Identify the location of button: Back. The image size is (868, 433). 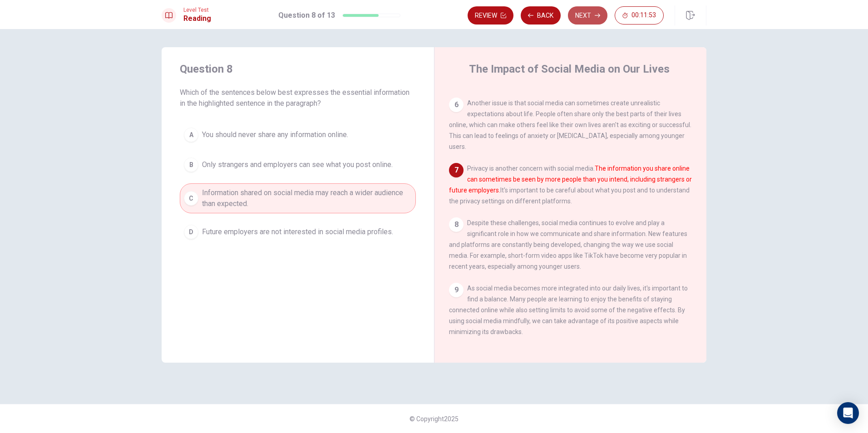
(541, 16).